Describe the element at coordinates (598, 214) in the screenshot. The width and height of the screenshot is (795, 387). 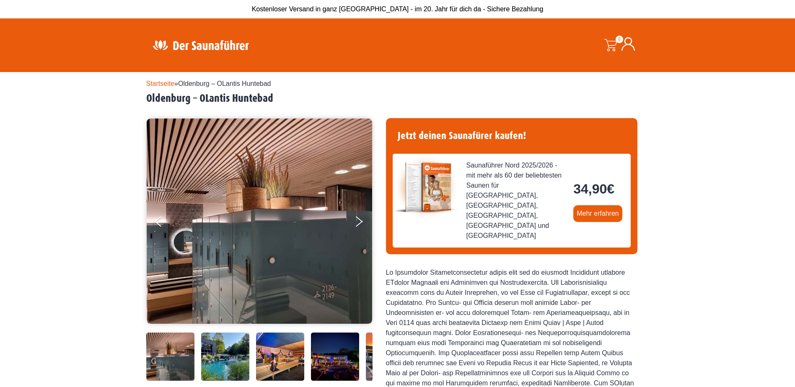
I see `a: Mehr erfahren` at that location.